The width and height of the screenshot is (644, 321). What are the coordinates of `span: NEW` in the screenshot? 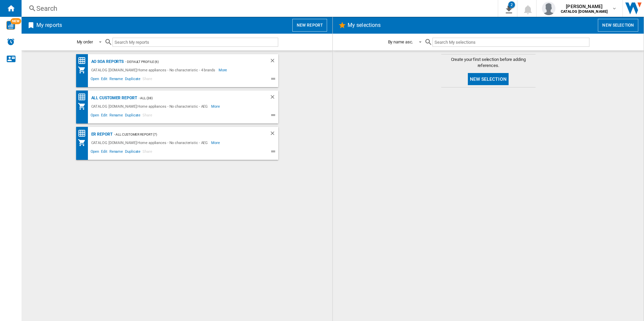 It's located at (16, 21).